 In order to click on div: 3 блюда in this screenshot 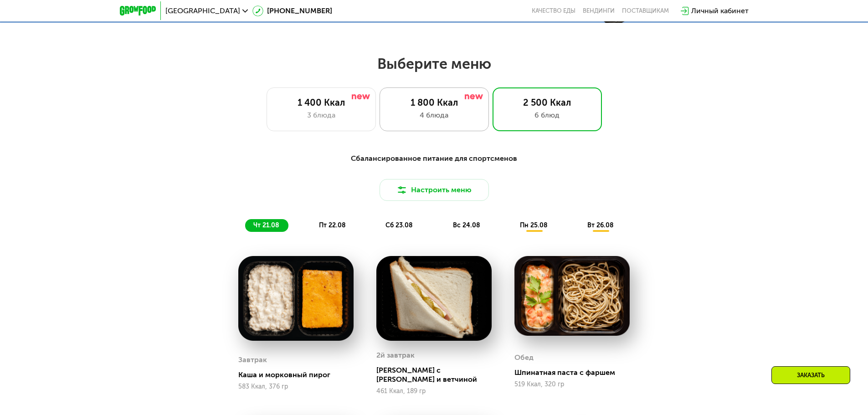, I will do `click(321, 115)`.